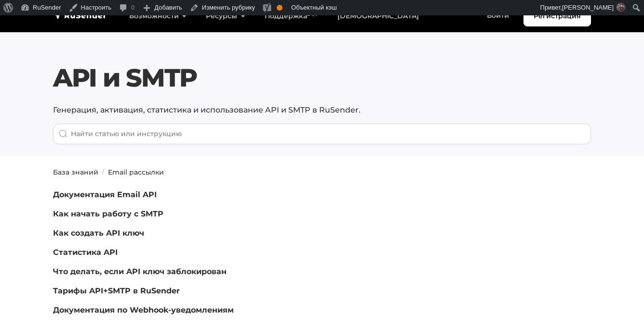  What do you see at coordinates (322, 172) in the screenshot?
I see `nav: breadcrumb` at bounding box center [322, 172].